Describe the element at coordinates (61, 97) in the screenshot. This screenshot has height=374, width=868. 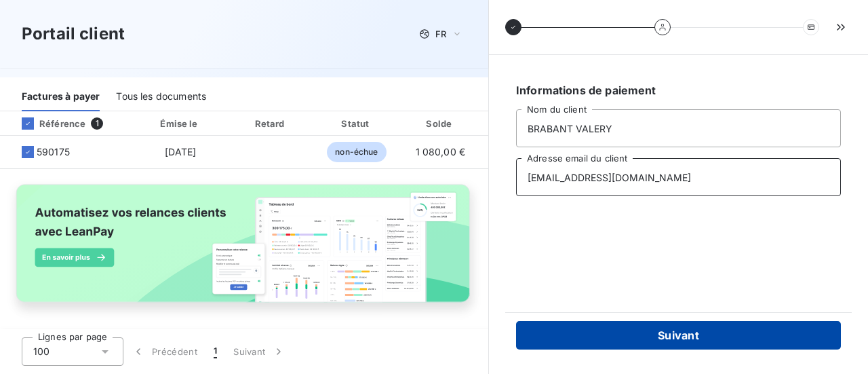
I see `div: Factures à payer` at that location.